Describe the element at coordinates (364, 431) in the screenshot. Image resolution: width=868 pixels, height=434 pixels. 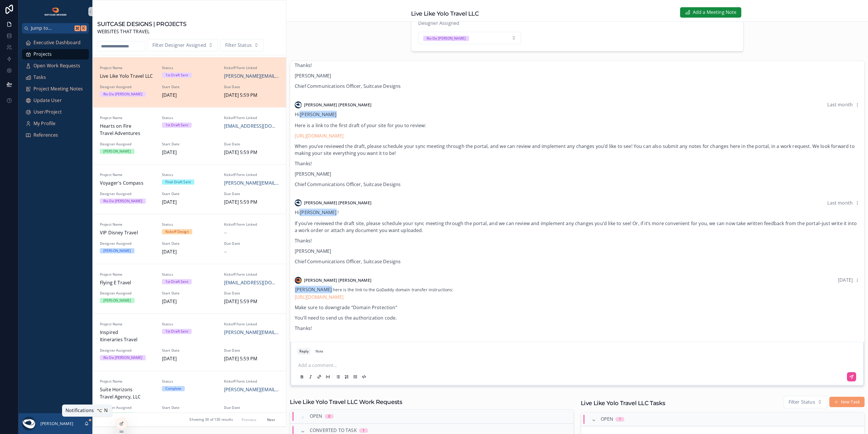
I see `div: 1` at that location.